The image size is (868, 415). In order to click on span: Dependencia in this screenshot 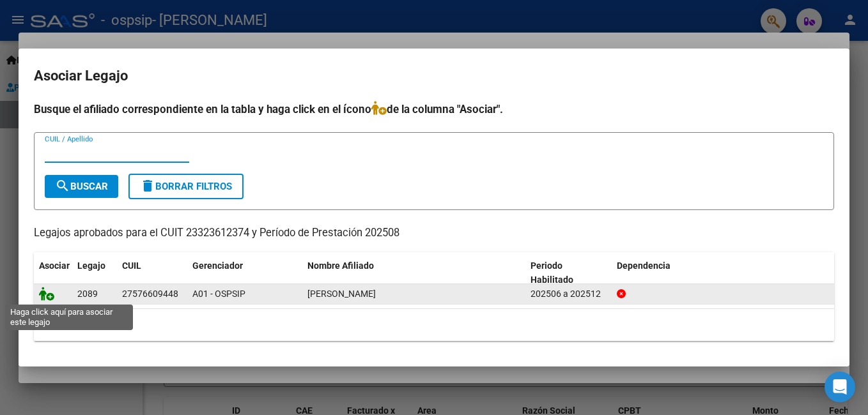, I will do `click(644, 265)`.